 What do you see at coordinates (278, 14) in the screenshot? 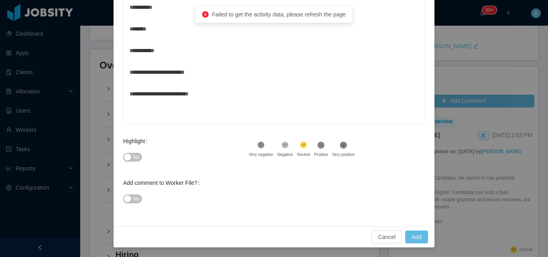
I see `span: Failed to get the activity data, please refresh the page` at bounding box center [278, 14].